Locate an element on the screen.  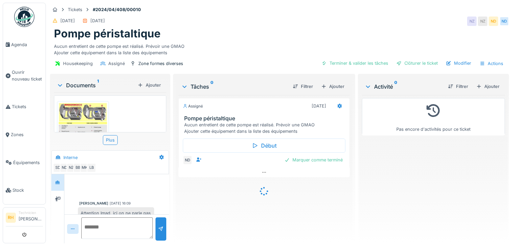
div: Documents is located at coordinates (96, 85).